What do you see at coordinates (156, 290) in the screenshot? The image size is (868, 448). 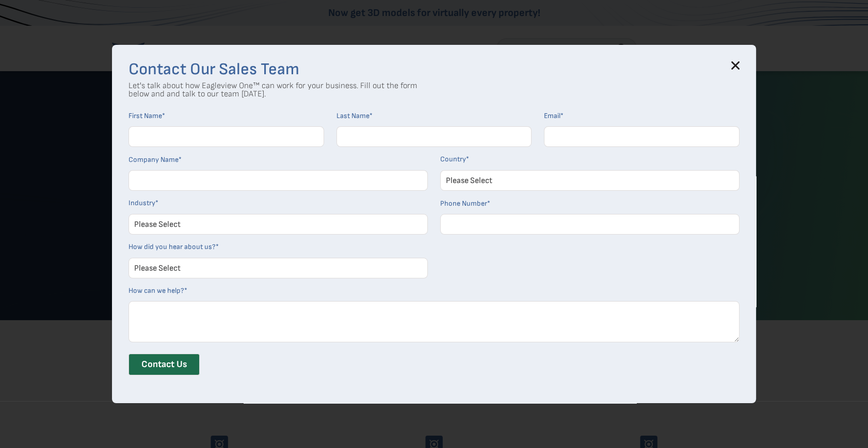 I see `span: How can we help?` at bounding box center [156, 290].